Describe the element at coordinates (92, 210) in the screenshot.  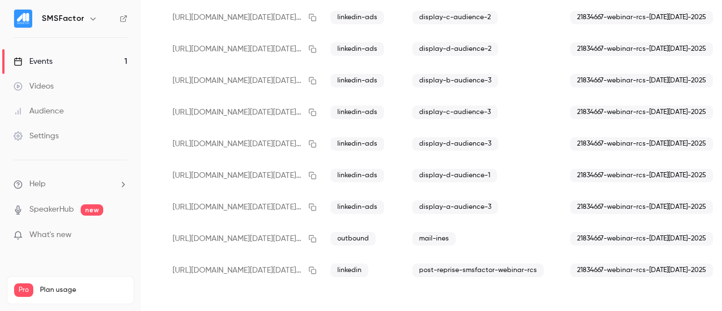
I see `span: new` at that location.